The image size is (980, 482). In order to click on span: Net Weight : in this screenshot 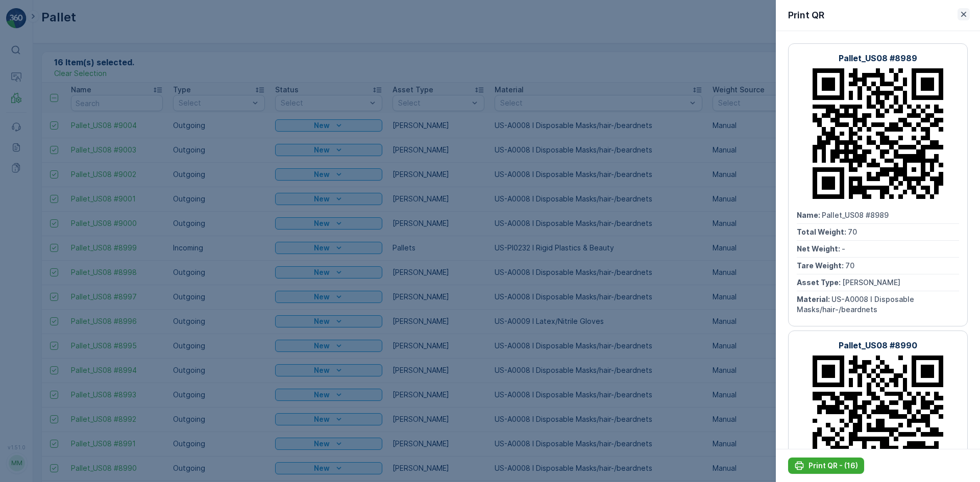, I will do `click(819, 249)`.